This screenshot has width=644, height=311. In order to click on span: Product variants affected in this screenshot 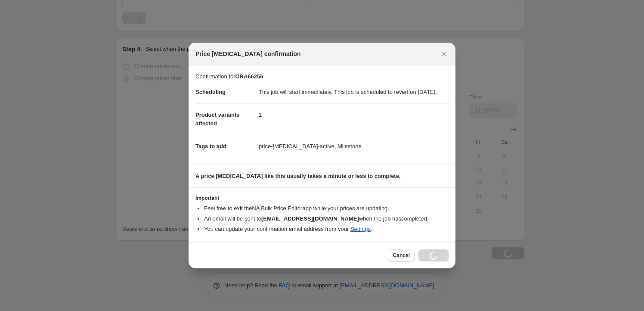, I will do `click(217, 119)`.